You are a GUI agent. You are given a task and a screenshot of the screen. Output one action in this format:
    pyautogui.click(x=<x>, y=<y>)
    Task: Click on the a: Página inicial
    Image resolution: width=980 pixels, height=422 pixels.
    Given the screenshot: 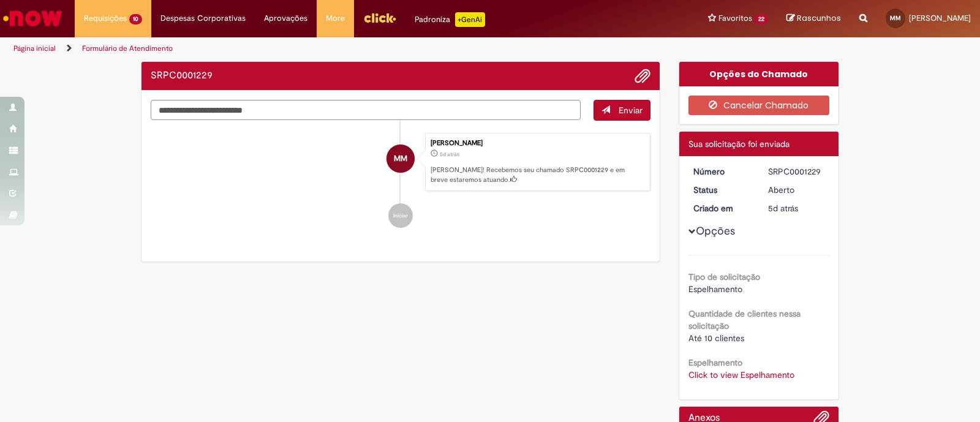 What is the action you would take?
    pyautogui.click(x=34, y=49)
    